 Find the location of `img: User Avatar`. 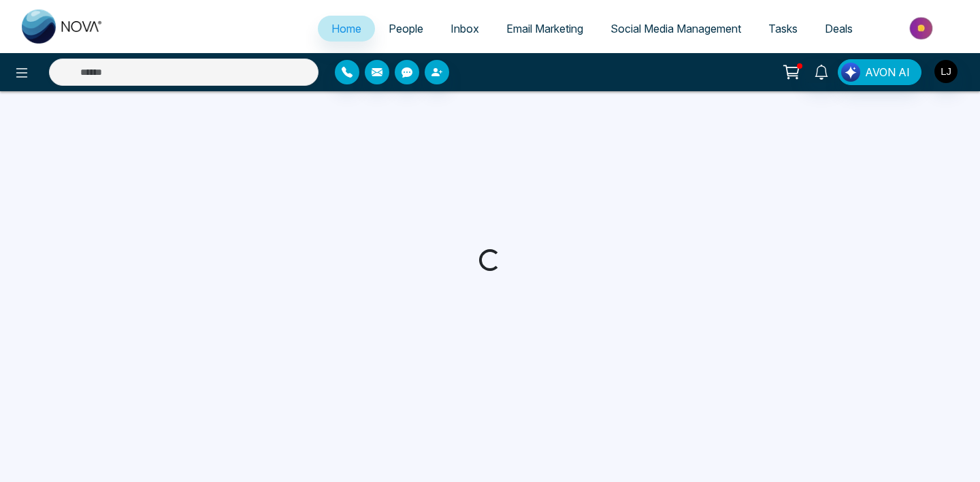

img: User Avatar is located at coordinates (946, 72).